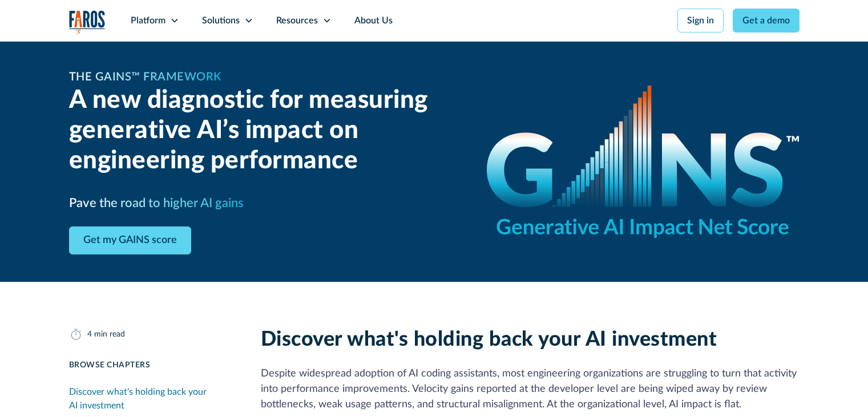 The width and height of the screenshot is (868, 417). Describe the element at coordinates (151, 365) in the screenshot. I see `div: Browse Chapters` at that location.